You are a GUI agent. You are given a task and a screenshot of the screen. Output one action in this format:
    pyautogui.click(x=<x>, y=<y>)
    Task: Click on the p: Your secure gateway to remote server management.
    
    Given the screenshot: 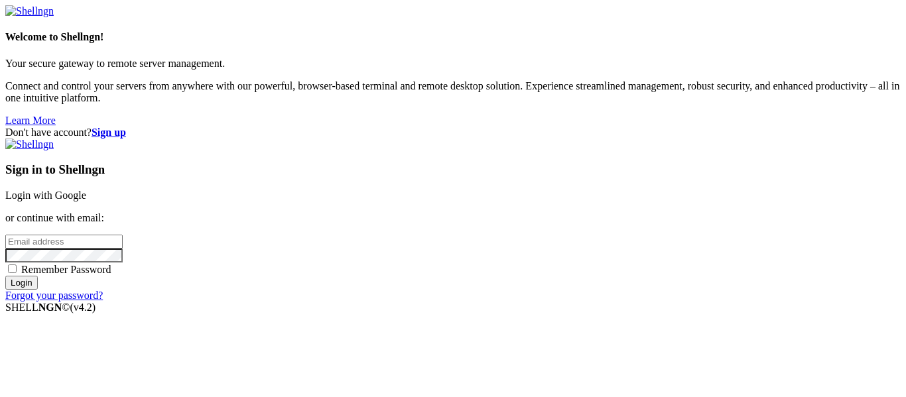 What is the action you would take?
    pyautogui.click(x=453, y=64)
    